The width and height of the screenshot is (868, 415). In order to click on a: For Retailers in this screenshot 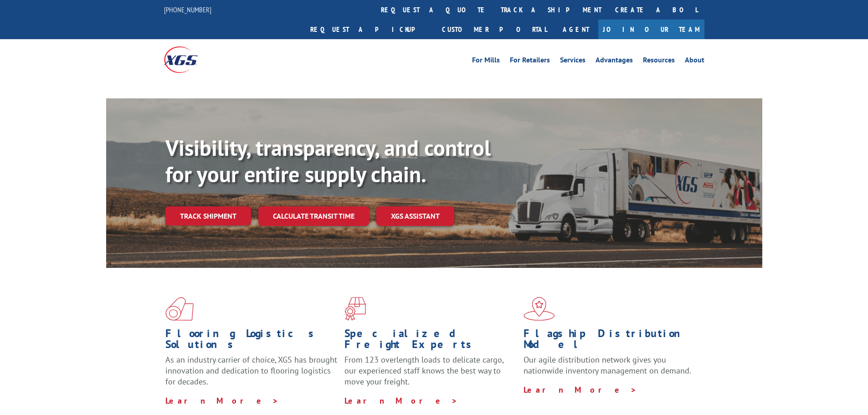, I will do `click(530, 61)`.